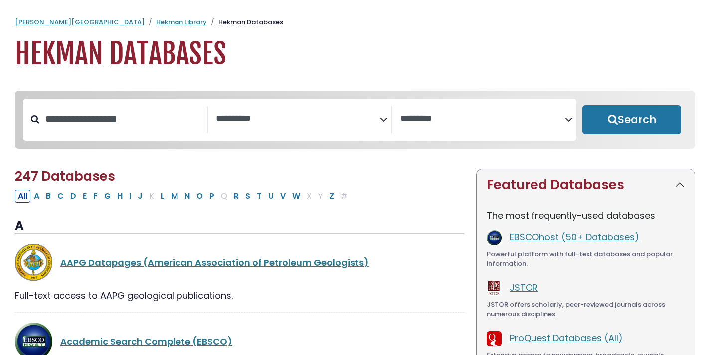  Describe the element at coordinates (120, 196) in the screenshot. I see `button: Filter Results H` at that location.